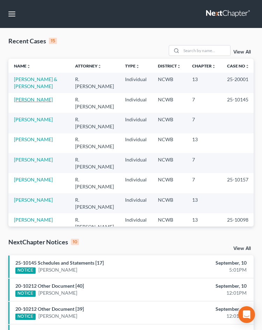  Describe the element at coordinates (50, 308) in the screenshot. I see `a: 20-10212 Other Document [39]` at that location.